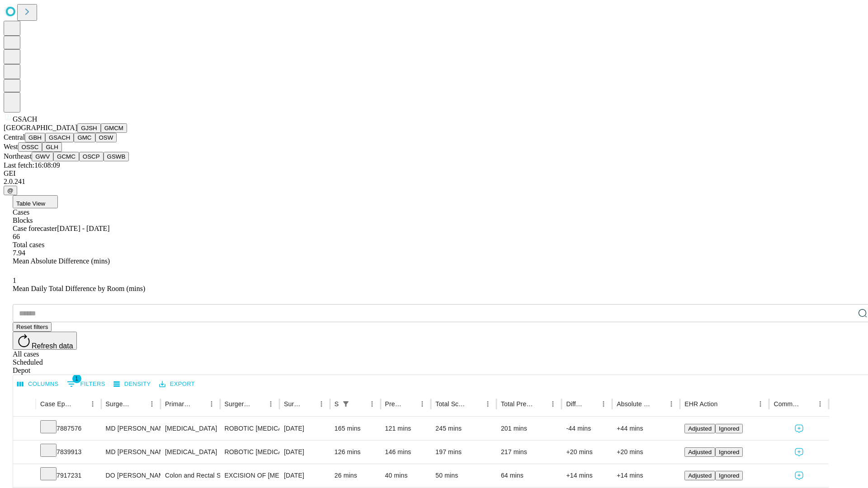 The width and height of the screenshot is (868, 488). What do you see at coordinates (355, 476) in the screenshot?
I see `div: 26 mins` at bounding box center [355, 476].